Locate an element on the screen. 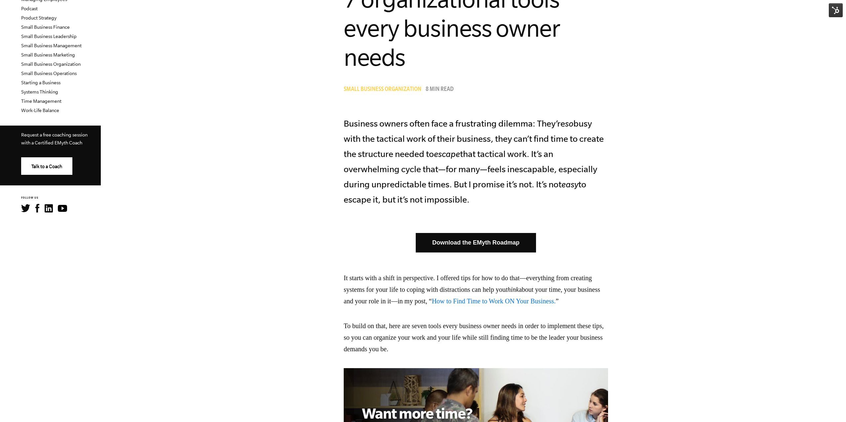  a: Time Management is located at coordinates (41, 101).